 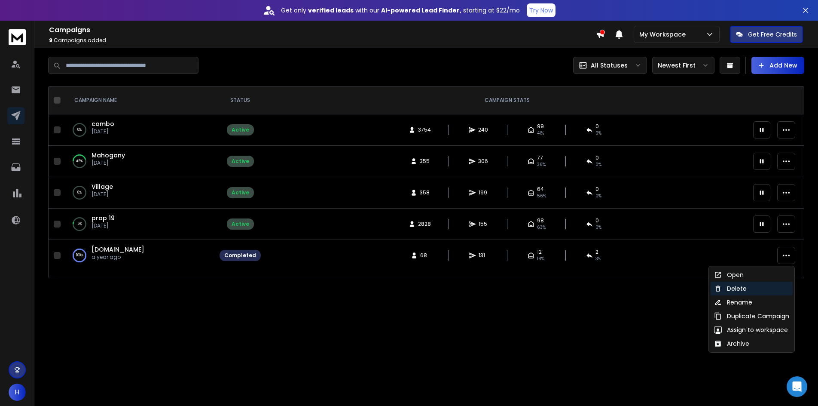 What do you see at coordinates (541, 220) in the screenshot?
I see `span: 98` at bounding box center [541, 220].